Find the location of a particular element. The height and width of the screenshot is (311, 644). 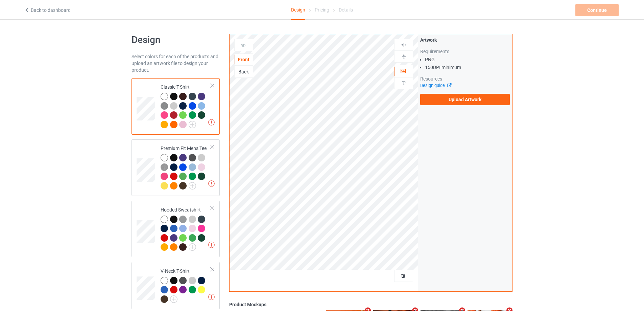

div: Details is located at coordinates (346, 10).